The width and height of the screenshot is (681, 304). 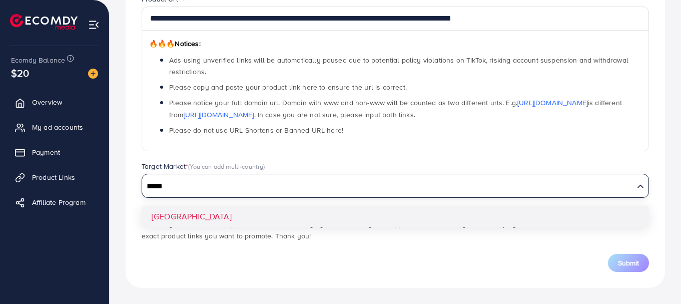 I want to click on div: Search for option, so click(x=395, y=186).